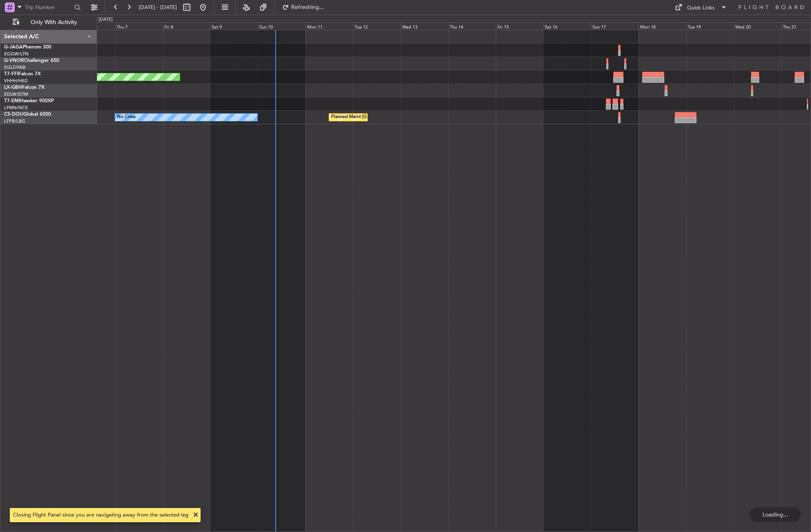 The height and width of the screenshot is (532, 811). I want to click on div: No Crew, so click(127, 117).